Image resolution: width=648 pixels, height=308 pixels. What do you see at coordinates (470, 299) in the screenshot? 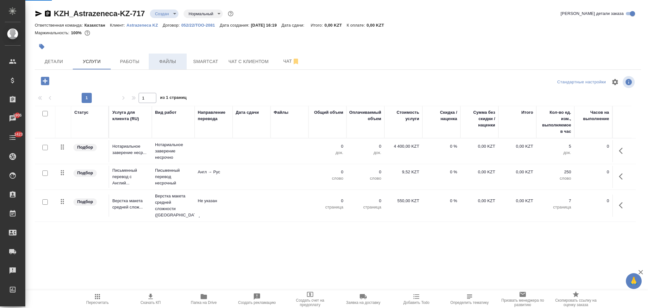
I see `button: Определить тематику` at bounding box center [470, 299].